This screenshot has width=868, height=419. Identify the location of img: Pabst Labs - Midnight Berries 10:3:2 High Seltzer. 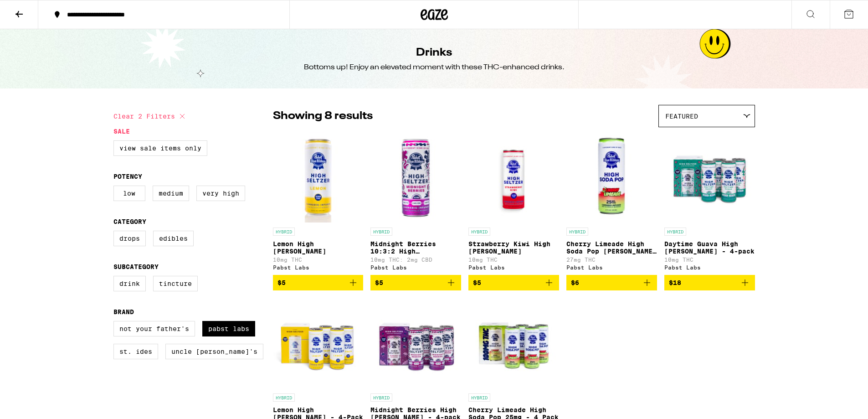
(416, 177).